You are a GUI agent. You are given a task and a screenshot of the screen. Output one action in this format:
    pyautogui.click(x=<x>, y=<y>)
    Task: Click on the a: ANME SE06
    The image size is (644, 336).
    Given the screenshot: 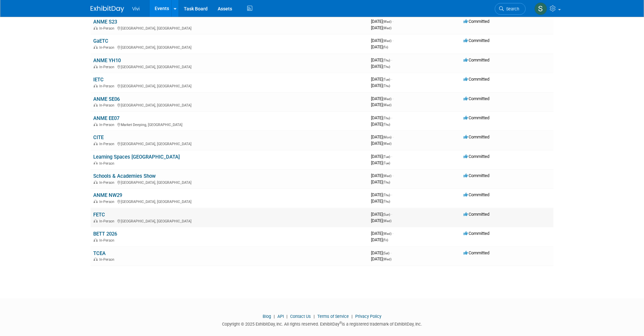 What is the action you would take?
    pyautogui.click(x=106, y=99)
    